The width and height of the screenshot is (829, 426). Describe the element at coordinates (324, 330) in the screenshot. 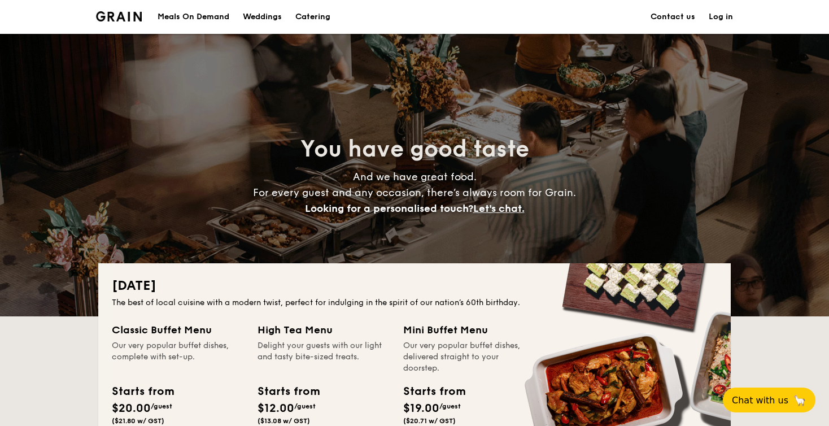

I see `div: High Tea Menu` at that location.